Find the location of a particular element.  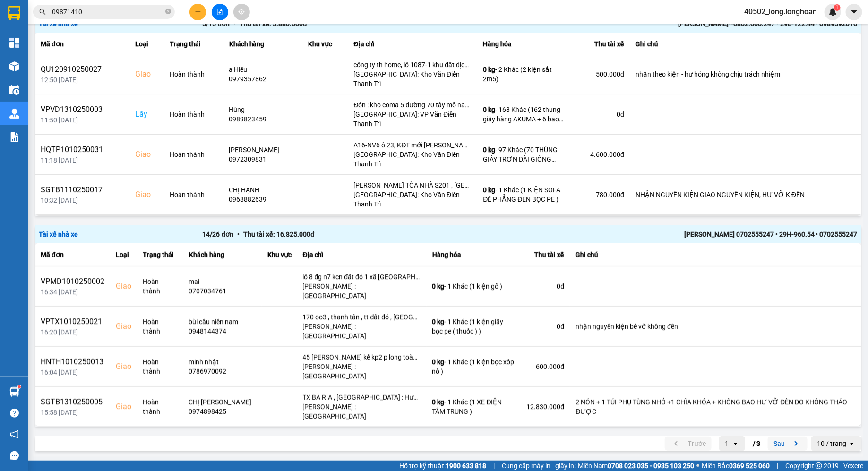

div: 10 / trang is located at coordinates (831, 444).